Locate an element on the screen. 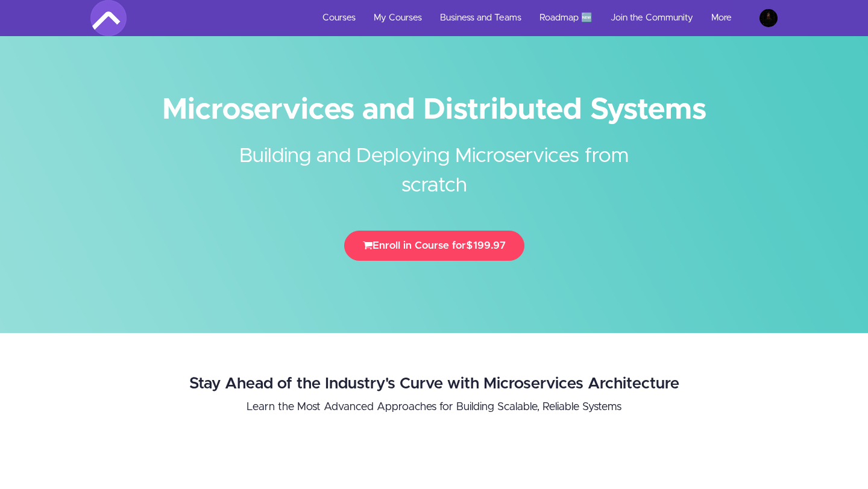 The image size is (868, 489). h2: Stay Ahead of the Industry's Curve with Microservices Architecture is located at coordinates (434, 384).